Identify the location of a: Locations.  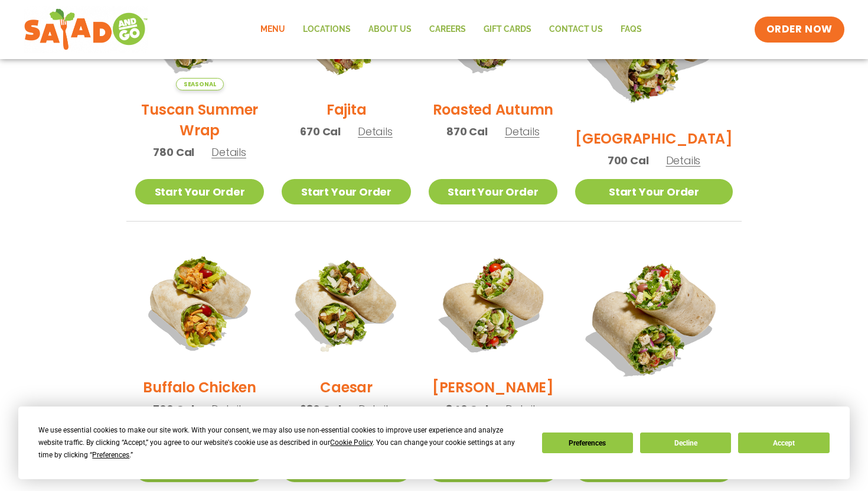
(327, 29).